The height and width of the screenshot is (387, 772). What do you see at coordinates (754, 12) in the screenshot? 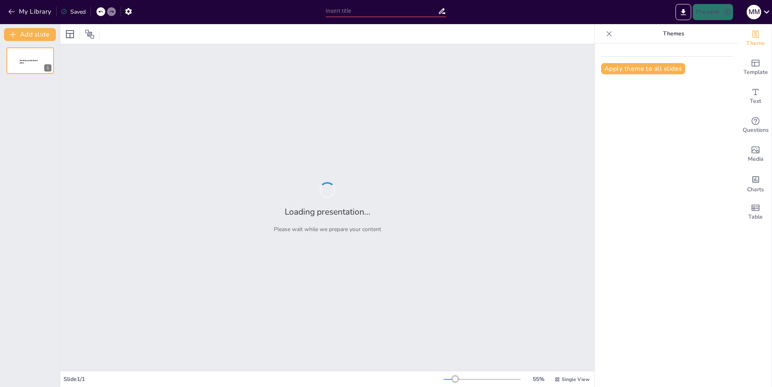
I see `div: M M` at bounding box center [754, 12].